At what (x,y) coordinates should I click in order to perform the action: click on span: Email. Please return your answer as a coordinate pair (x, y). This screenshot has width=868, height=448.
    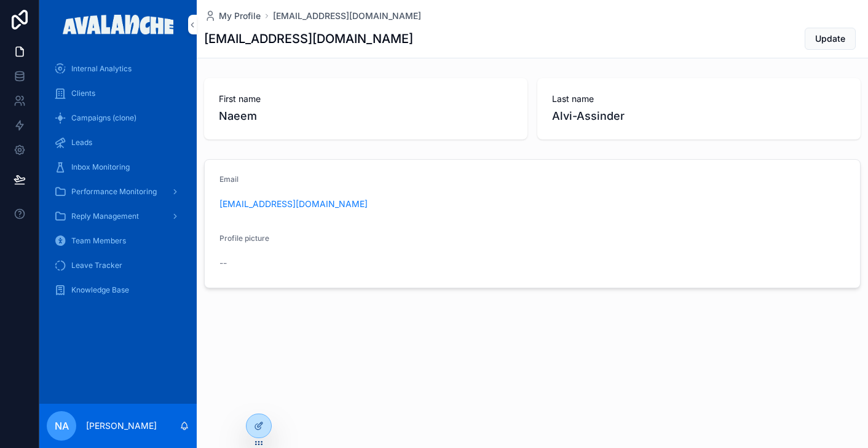
    Looking at the image, I should click on (229, 179).